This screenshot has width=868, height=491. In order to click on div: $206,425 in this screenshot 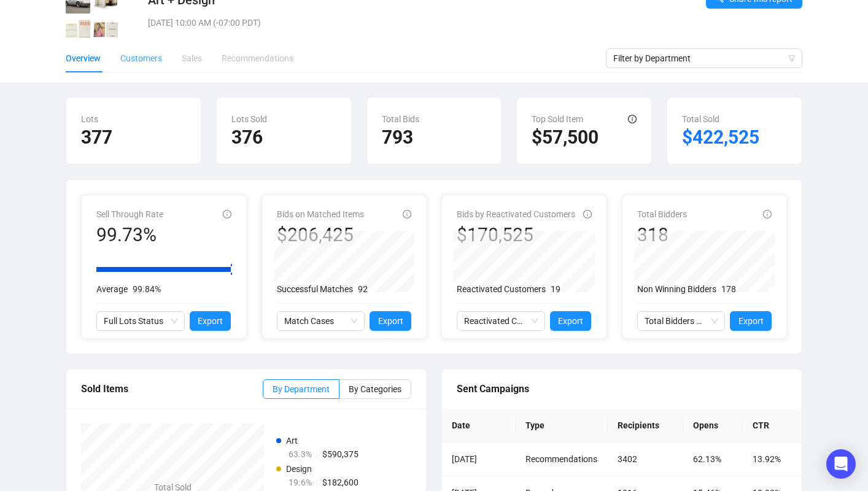, I will do `click(321, 235)`.